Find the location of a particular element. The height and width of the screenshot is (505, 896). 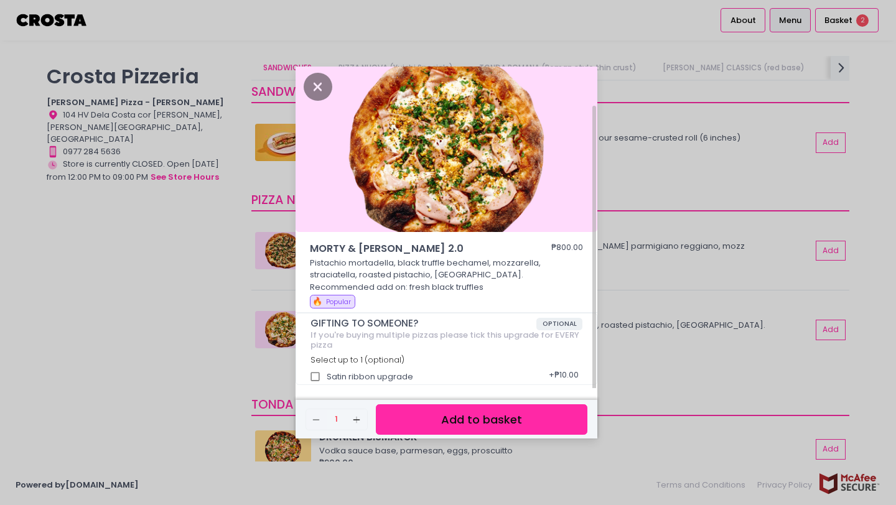

div: If you're buying multiple pizzas please tick this upgrade for EVERY pizza is located at coordinates (447, 340).